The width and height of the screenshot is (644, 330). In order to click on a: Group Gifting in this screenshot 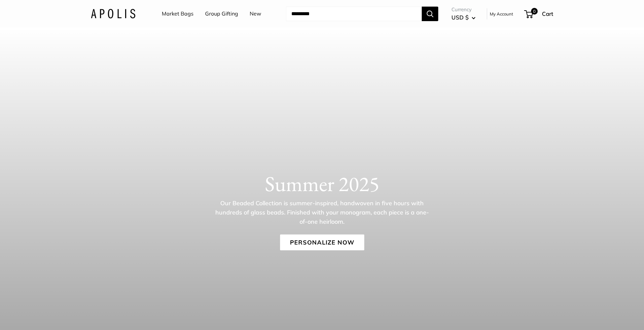, I will do `click(221, 14)`.